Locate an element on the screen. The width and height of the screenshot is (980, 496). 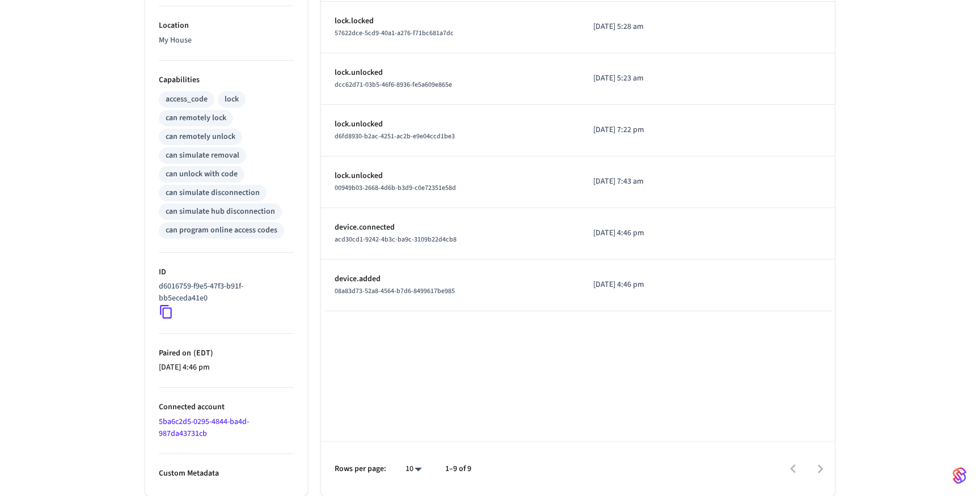
p: d6016759-f9e5-47f3-b91f-bb5eceda41e0 is located at coordinates (224, 293).